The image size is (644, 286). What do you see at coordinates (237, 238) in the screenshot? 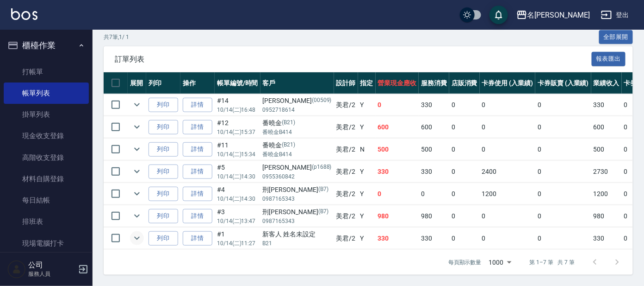
I see `td: #1` at bounding box center [237, 238].